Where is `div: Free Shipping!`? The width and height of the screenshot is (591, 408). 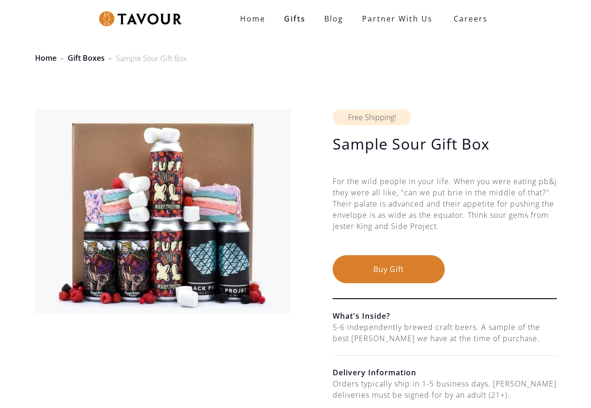 div: Free Shipping! is located at coordinates (372, 117).